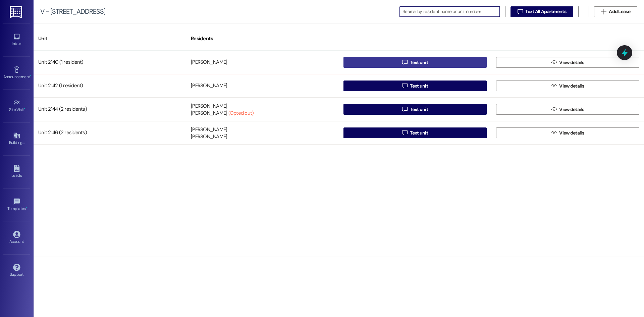 The height and width of the screenshot is (317, 644). Describe the element at coordinates (263, 39) in the screenshot. I see `div: Residents` at that location.